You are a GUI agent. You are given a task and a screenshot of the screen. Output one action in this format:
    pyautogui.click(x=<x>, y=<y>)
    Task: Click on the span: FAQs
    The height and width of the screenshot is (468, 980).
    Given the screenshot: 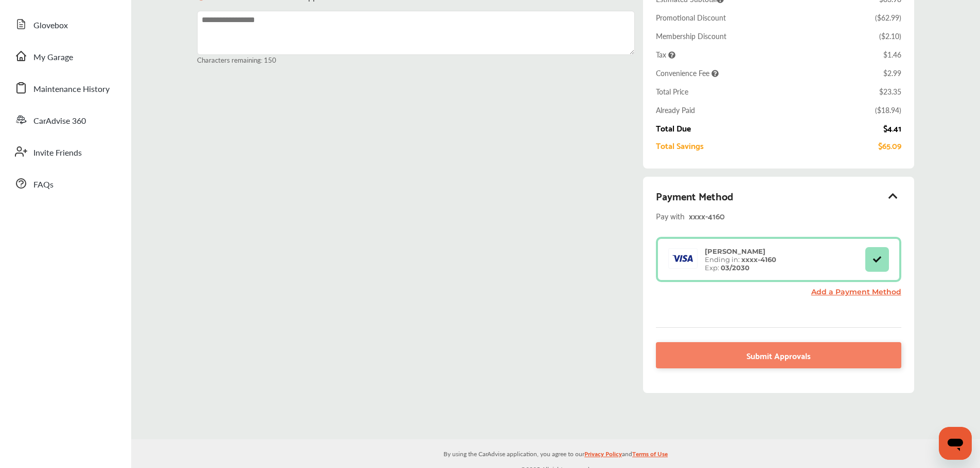 What is the action you would take?
    pyautogui.click(x=43, y=185)
    